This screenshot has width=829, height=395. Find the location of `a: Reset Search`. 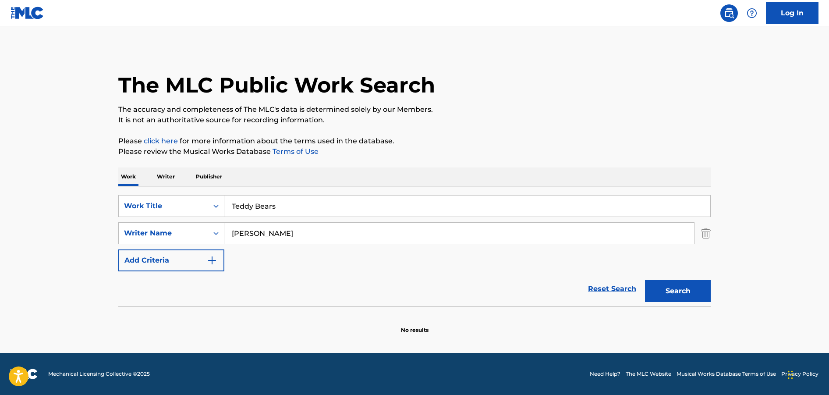

a: Reset Search is located at coordinates (612, 289).